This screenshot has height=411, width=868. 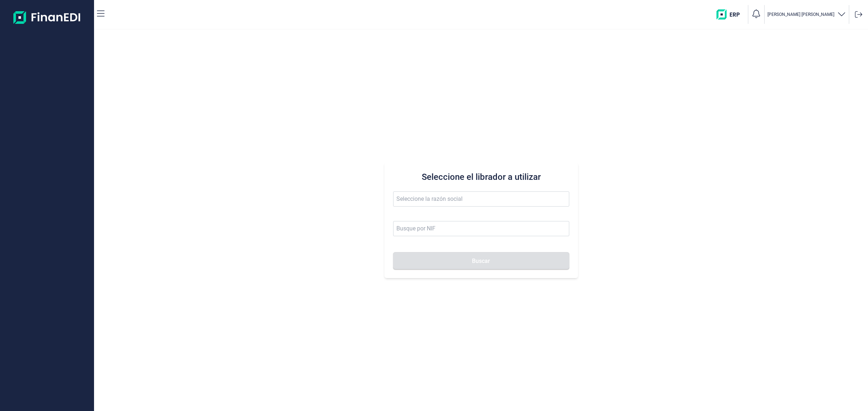 I want to click on h3: Seleccione el librador a utilizar, so click(x=481, y=177).